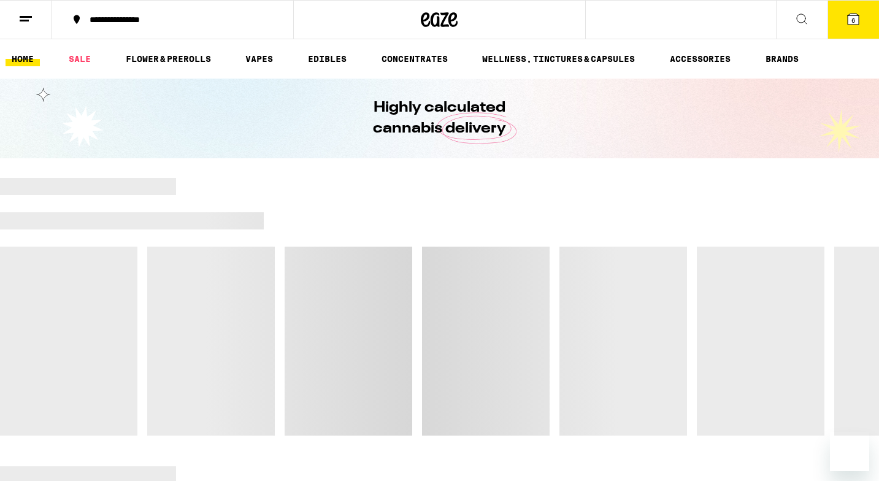 The height and width of the screenshot is (481, 879). What do you see at coordinates (168, 59) in the screenshot?
I see `a: FLOWER & PREROLLS` at bounding box center [168, 59].